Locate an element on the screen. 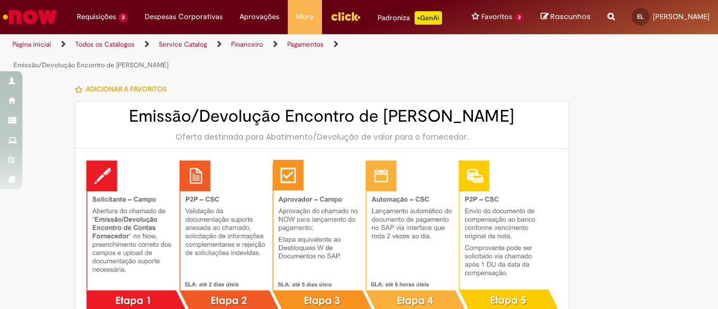 Image resolution: width=718 pixels, height=309 pixels. a: Financeiro is located at coordinates (247, 44).